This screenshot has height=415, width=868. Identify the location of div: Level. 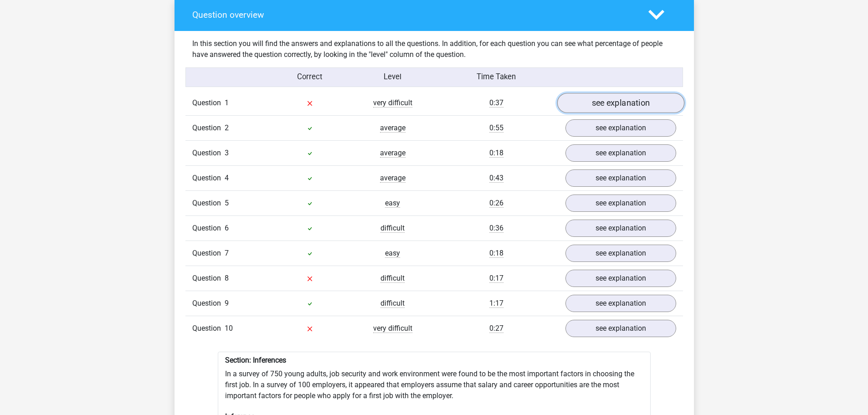
(393, 77).